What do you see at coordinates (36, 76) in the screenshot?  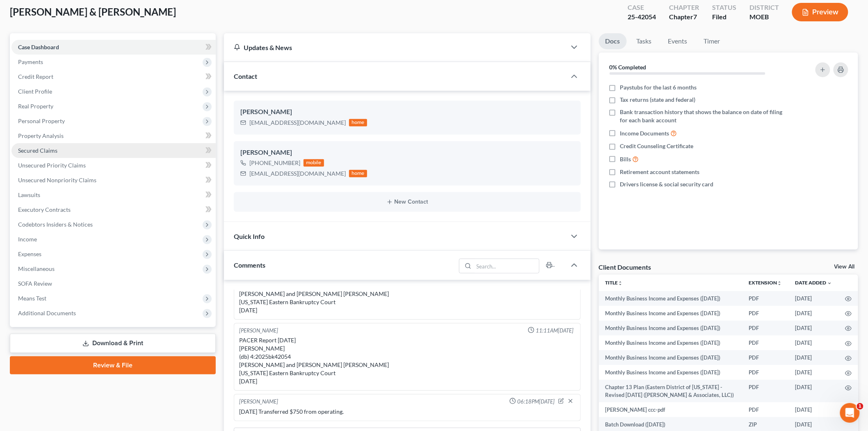 I see `span: Credit Report` at bounding box center [36, 76].